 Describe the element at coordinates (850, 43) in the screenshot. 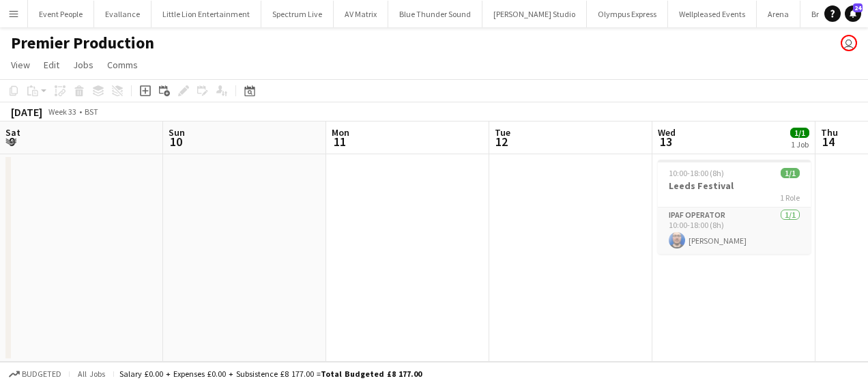

I see `app-user-avatar: Dominic Riley` at that location.